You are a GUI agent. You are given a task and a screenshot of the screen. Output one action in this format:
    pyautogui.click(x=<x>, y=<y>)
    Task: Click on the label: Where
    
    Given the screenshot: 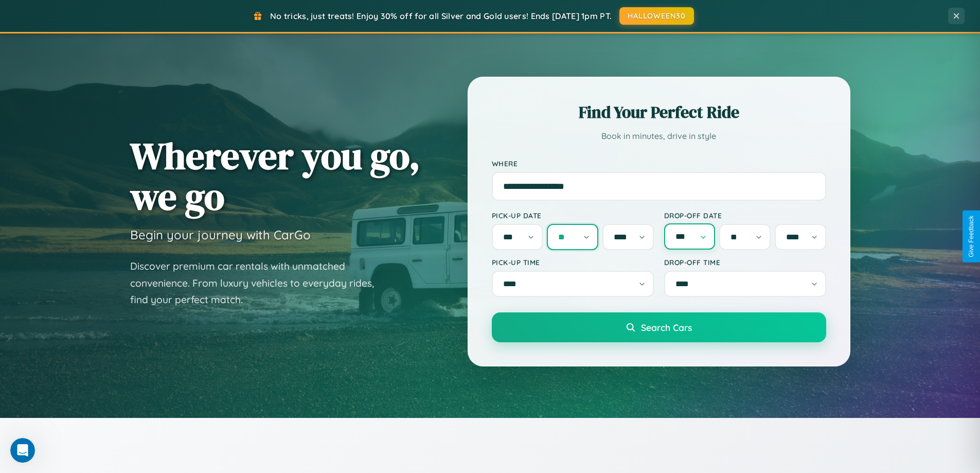 What is the action you would take?
    pyautogui.click(x=659, y=163)
    